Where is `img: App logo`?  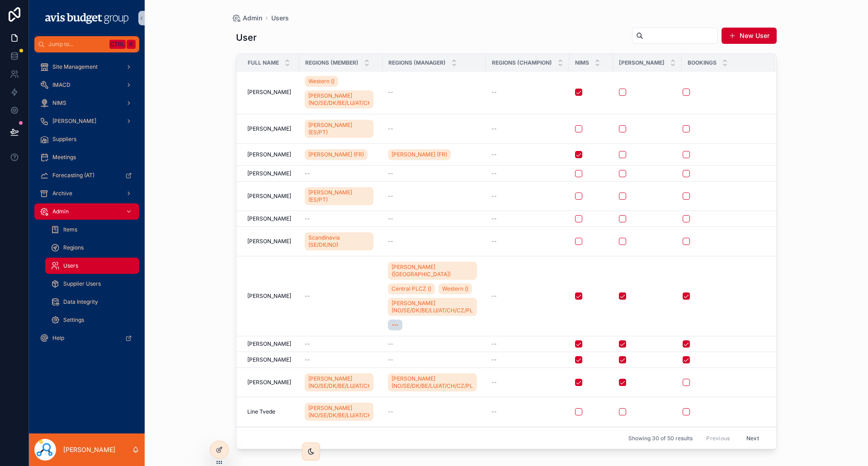 img: App logo is located at coordinates (87, 18).